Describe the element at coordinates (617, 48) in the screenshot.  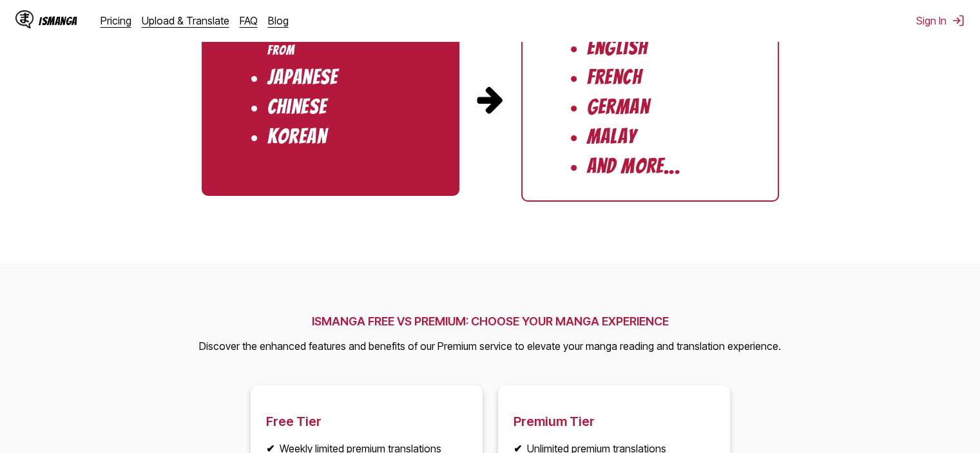
I see `li: English` at that location.